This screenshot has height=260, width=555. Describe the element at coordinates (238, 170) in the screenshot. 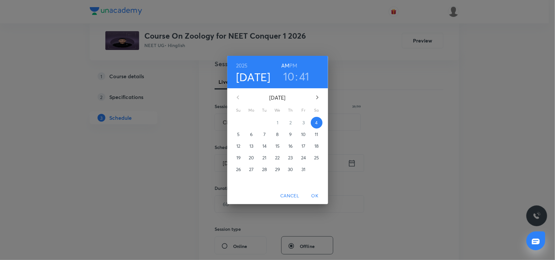

I see `p: 26` at that location.